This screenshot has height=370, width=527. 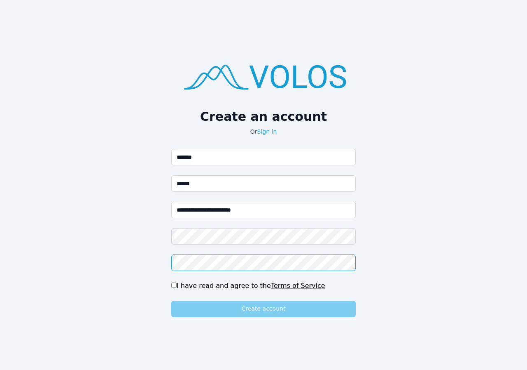 I want to click on button: Create account, so click(x=264, y=309).